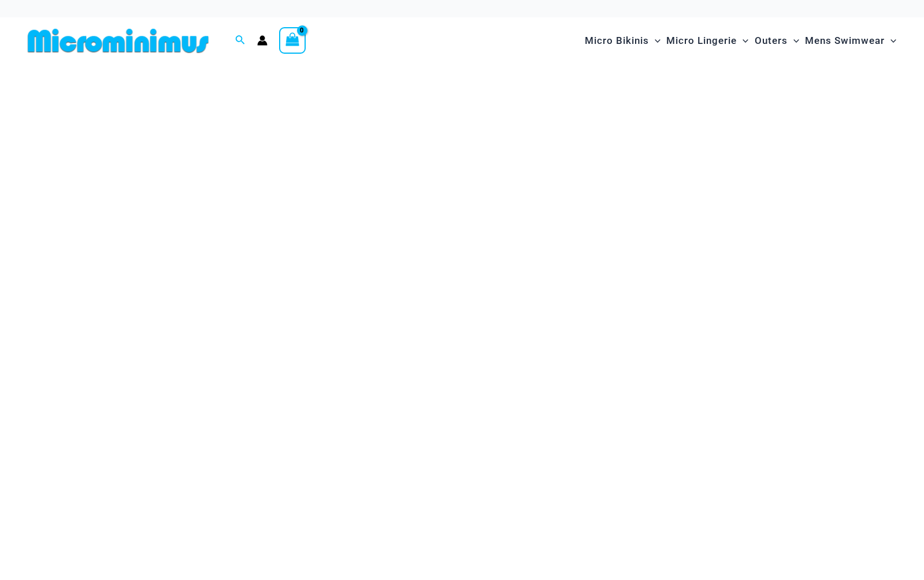 Image resolution: width=924 pixels, height=580 pixels. I want to click on img: MM SHOP LOGO FLAT, so click(118, 41).